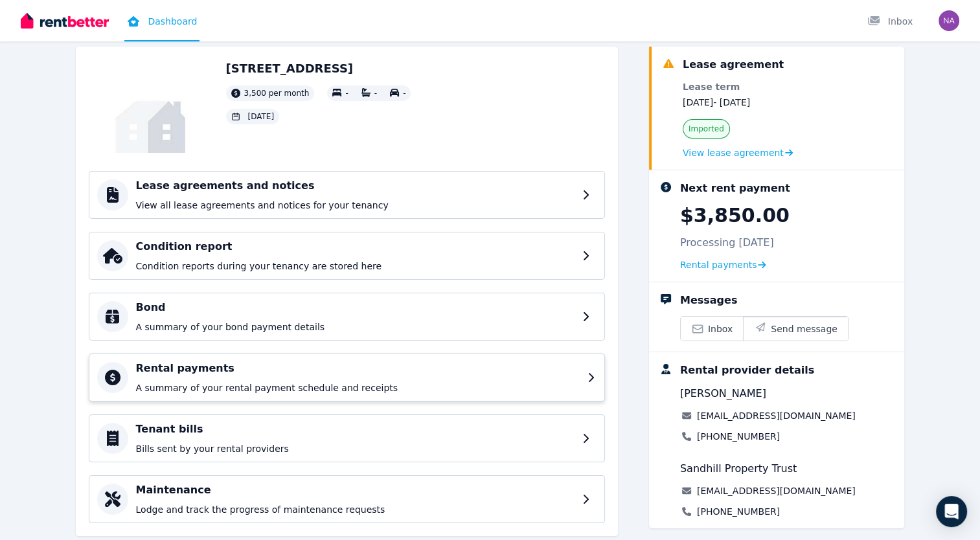 This screenshot has width=980, height=540. Describe the element at coordinates (355, 308) in the screenshot. I see `h4: Bond` at that location.